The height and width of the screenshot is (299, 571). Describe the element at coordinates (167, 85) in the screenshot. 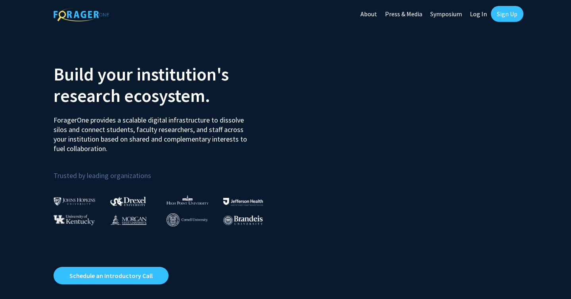

I see `h2: Build your institution's research ecosystem.` at that location.